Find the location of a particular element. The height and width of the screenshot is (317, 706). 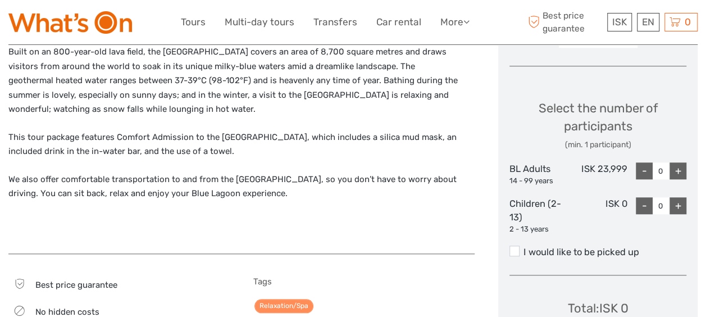

span: 0 is located at coordinates (687, 22).